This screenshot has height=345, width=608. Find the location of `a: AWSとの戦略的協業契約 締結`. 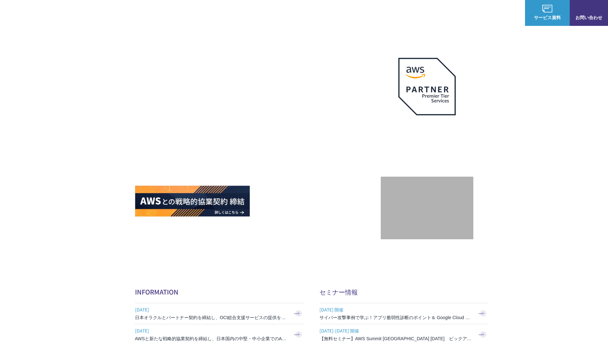

a: AWSとの戦略的協業契約 締結 is located at coordinates (192, 201).